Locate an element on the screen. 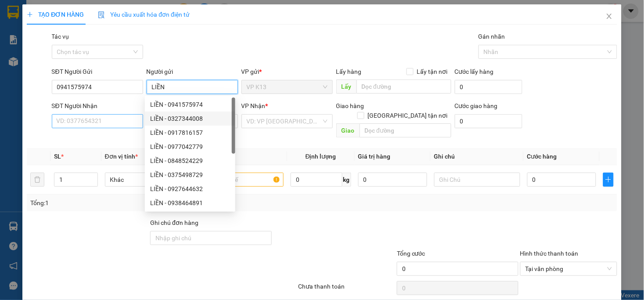  input: Cước lấy hàng is located at coordinates (489, 87).